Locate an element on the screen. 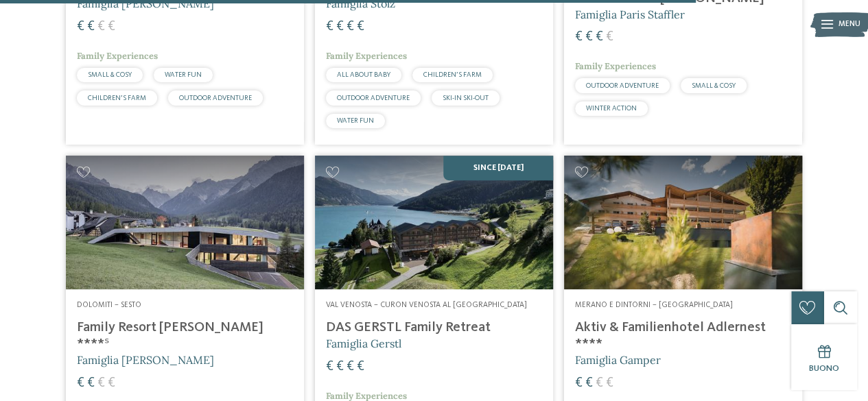 This screenshot has width=868, height=401. span: Famiglia Gamper is located at coordinates (618, 359).